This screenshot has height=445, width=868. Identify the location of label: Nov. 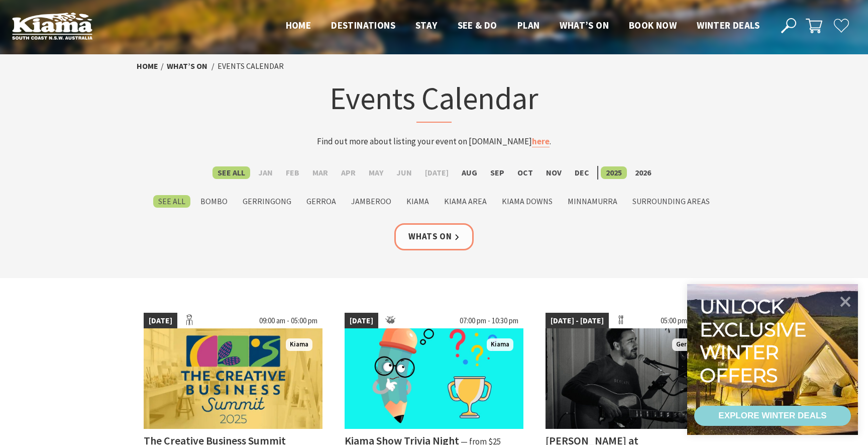
(554, 172).